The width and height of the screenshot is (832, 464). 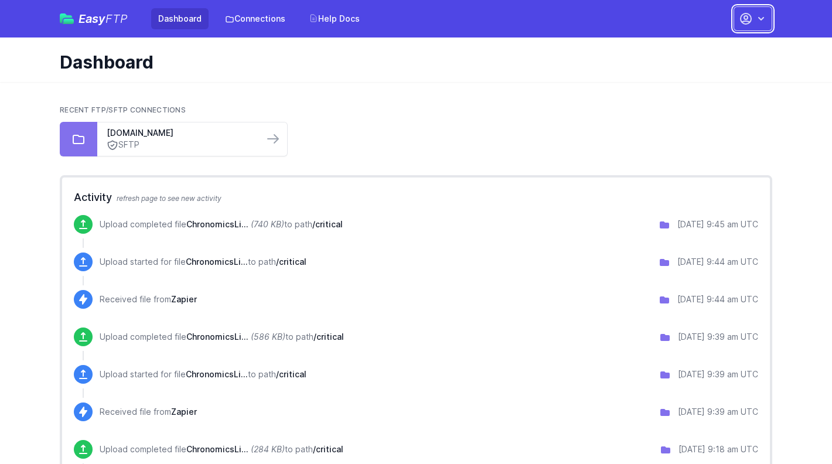 I want to click on span: Easy, so click(x=103, y=19).